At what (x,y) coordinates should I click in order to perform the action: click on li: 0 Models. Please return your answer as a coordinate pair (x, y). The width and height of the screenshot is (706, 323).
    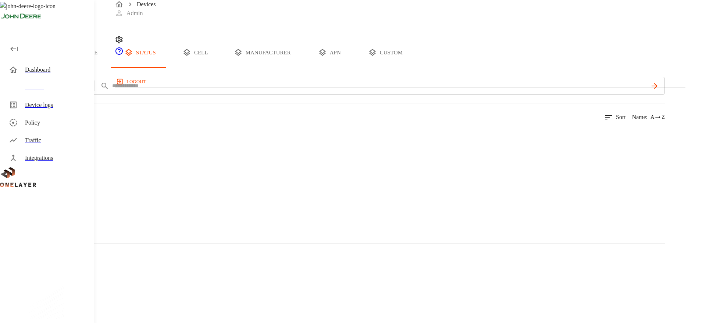
    Looking at the image, I should click on (340, 263).